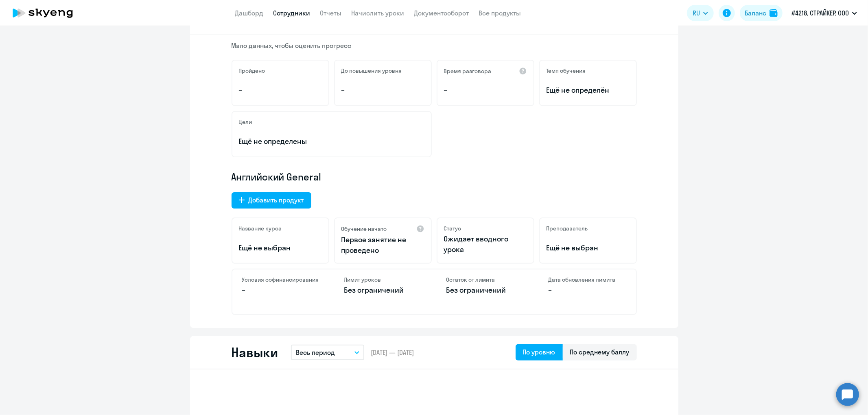 This screenshot has height=415, width=868. Describe the element at coordinates (281, 280) in the screenshot. I see `h4: Условия софинансирования` at that location.